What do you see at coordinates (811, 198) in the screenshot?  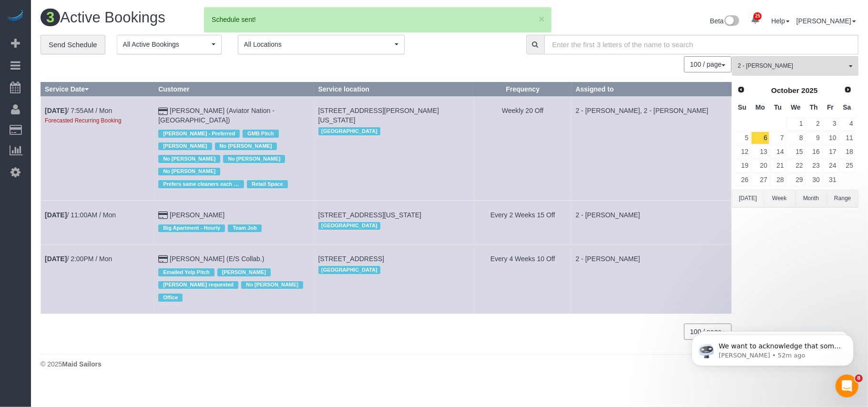 I see `button: Month` at bounding box center [811, 198].